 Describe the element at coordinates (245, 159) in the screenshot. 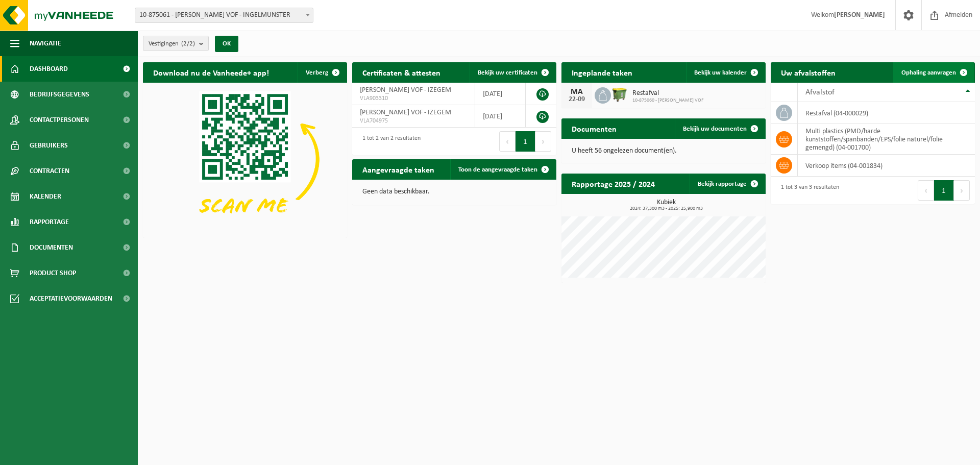

I see `img: Download de VHEPlus App` at that location.